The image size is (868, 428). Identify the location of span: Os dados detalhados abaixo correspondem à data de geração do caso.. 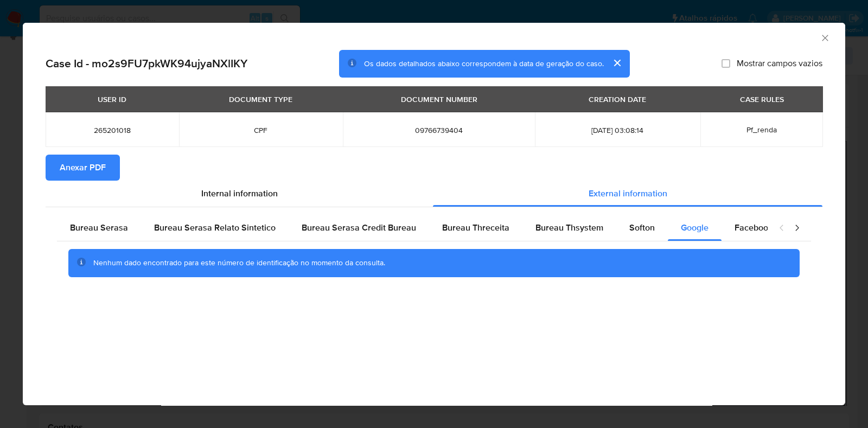
(484, 64).